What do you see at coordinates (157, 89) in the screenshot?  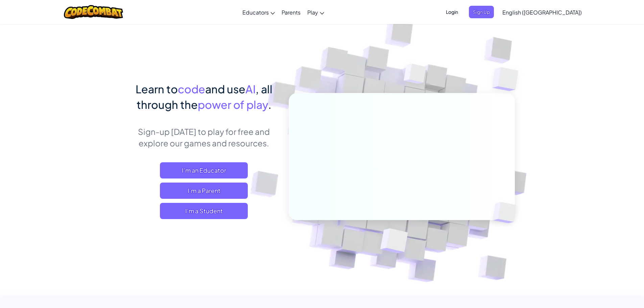 I see `span: Learn to` at bounding box center [157, 89].